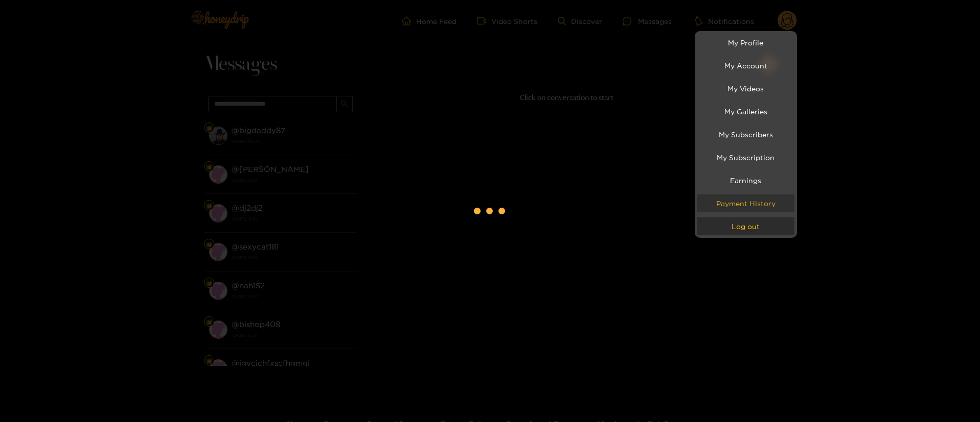 This screenshot has width=980, height=422. What do you see at coordinates (745, 88) in the screenshot?
I see `a: My Videos` at bounding box center [745, 88].